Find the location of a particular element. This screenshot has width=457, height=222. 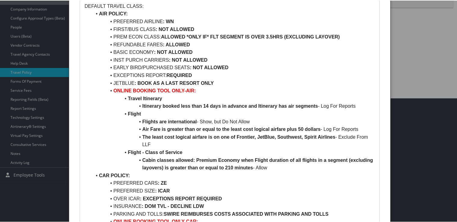

li: JETBLUE is located at coordinates (233, 83).